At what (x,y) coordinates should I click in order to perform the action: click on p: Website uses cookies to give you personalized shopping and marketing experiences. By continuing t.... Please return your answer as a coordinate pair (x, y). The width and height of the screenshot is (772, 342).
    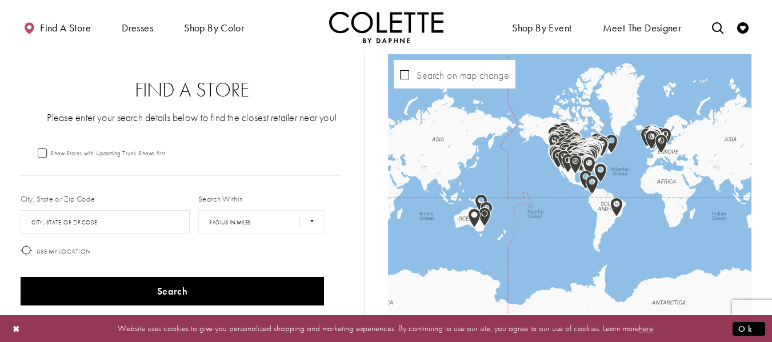
    Looking at the image, I should click on (386, 328).